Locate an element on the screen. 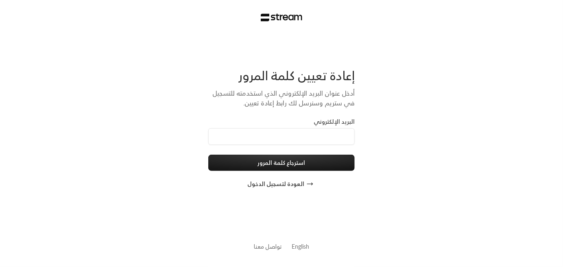  label: البريد الإلكتروني is located at coordinates (334, 122).